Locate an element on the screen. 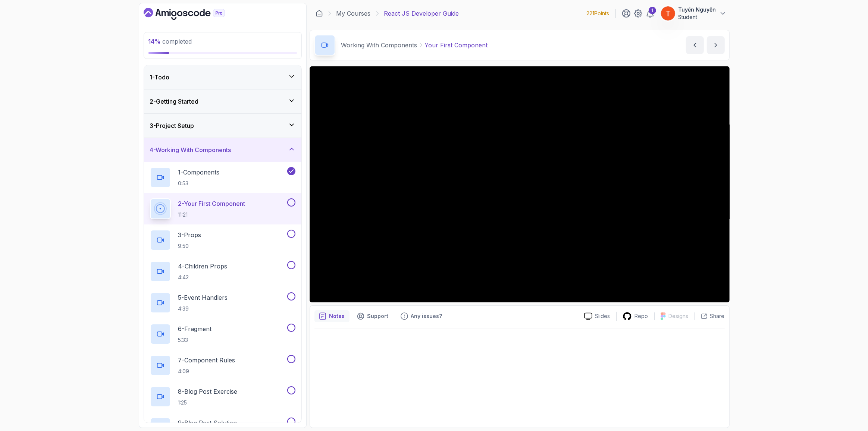 Image resolution: width=868 pixels, height=431 pixels. p: 5:33 is located at coordinates (195, 340).